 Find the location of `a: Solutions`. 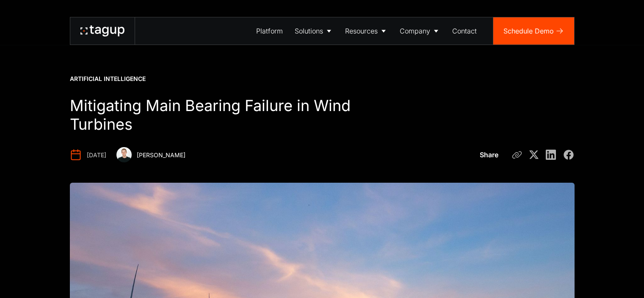

a: Solutions is located at coordinates (314, 31).